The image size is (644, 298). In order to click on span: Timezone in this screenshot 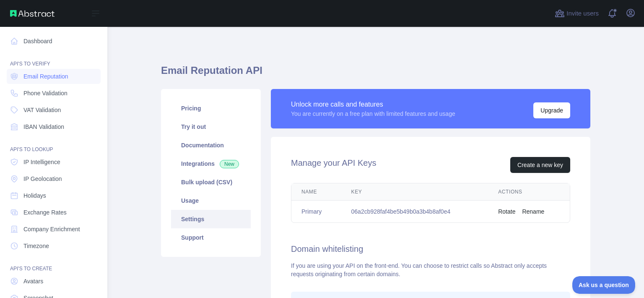, I will do `click(36, 246)`.